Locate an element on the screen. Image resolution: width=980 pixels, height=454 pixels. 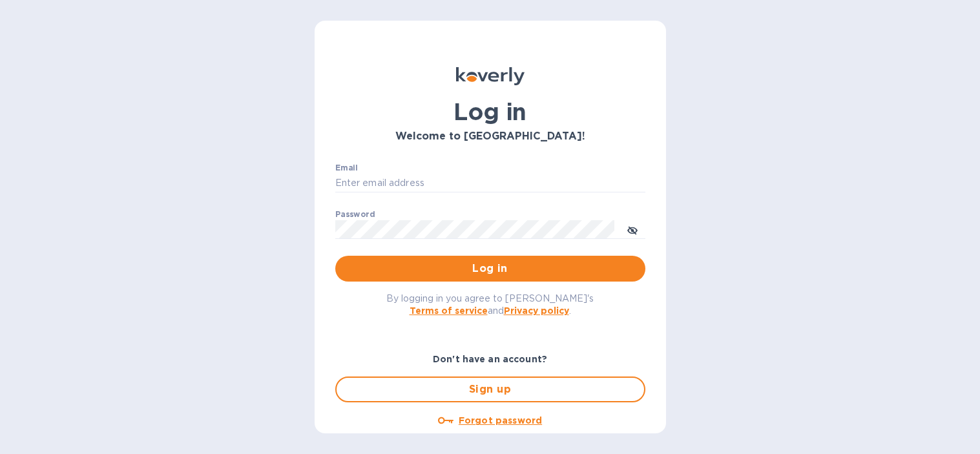
span: Sign up is located at coordinates (490, 389).